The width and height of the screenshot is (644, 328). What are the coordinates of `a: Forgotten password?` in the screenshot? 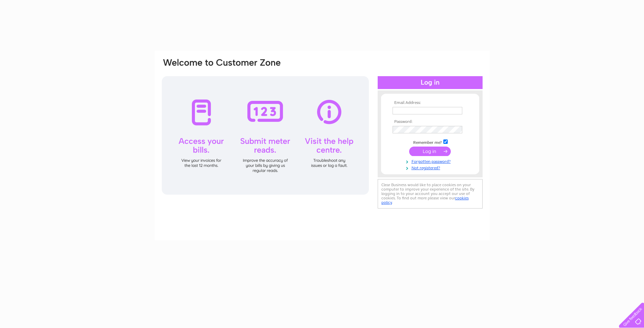 It's located at (431, 161).